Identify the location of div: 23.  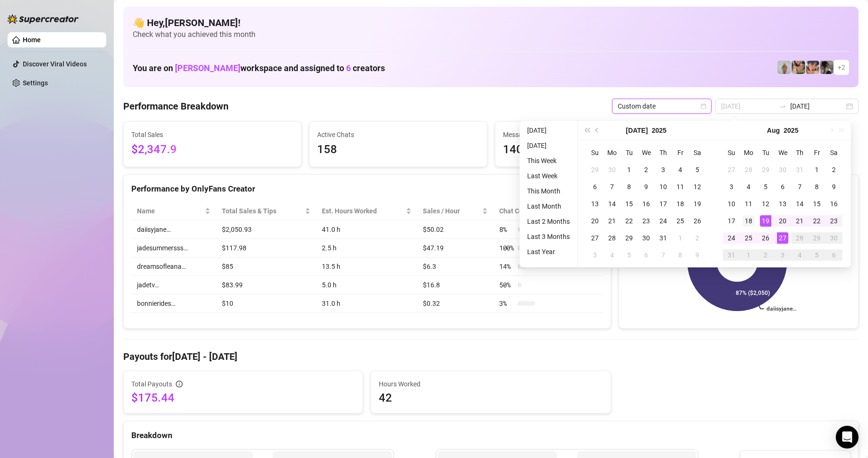
(834, 221).